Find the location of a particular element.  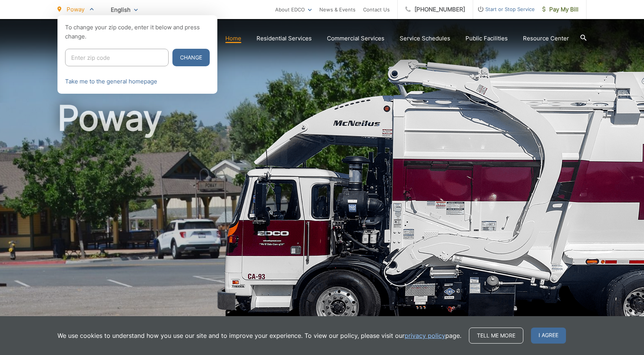

span: Pay My Bill is located at coordinates (560, 9).